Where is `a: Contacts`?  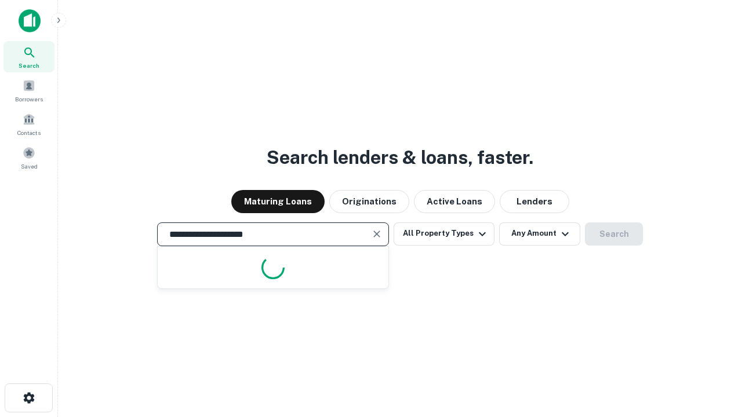 a: Contacts is located at coordinates (29, 124).